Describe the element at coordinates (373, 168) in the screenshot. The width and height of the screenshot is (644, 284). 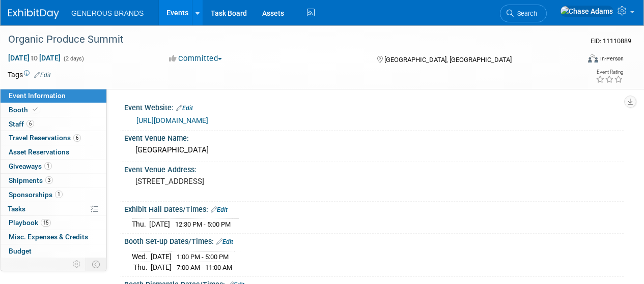
I see `div: Event Venue Address:` at that location.